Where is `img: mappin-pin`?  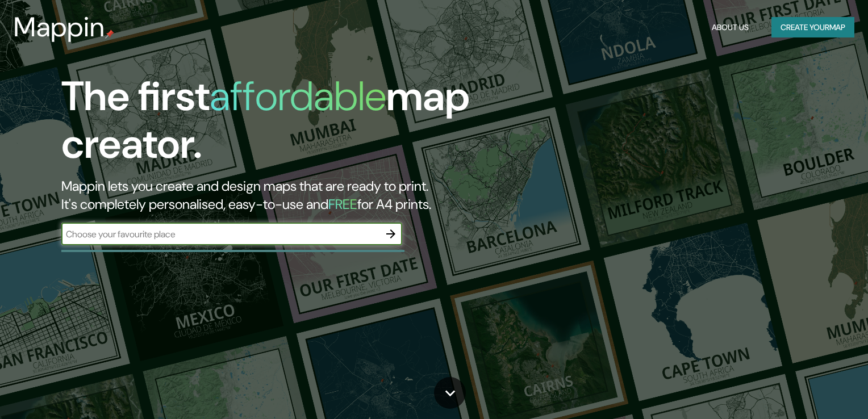 img: mappin-pin is located at coordinates (110, 34).